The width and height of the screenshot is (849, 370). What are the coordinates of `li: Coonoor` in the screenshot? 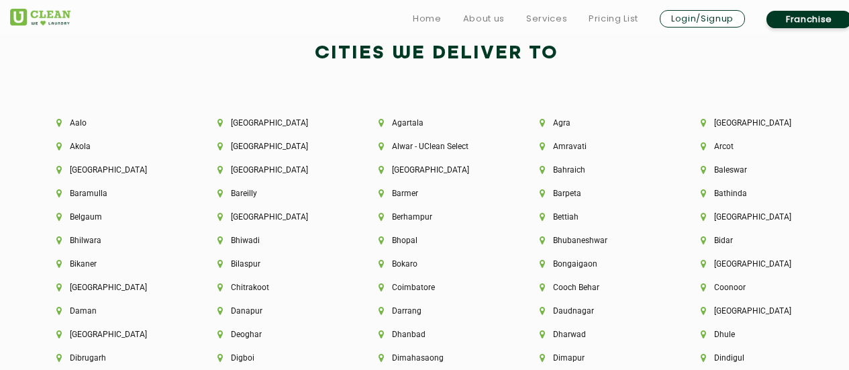 It's located at (759, 287).